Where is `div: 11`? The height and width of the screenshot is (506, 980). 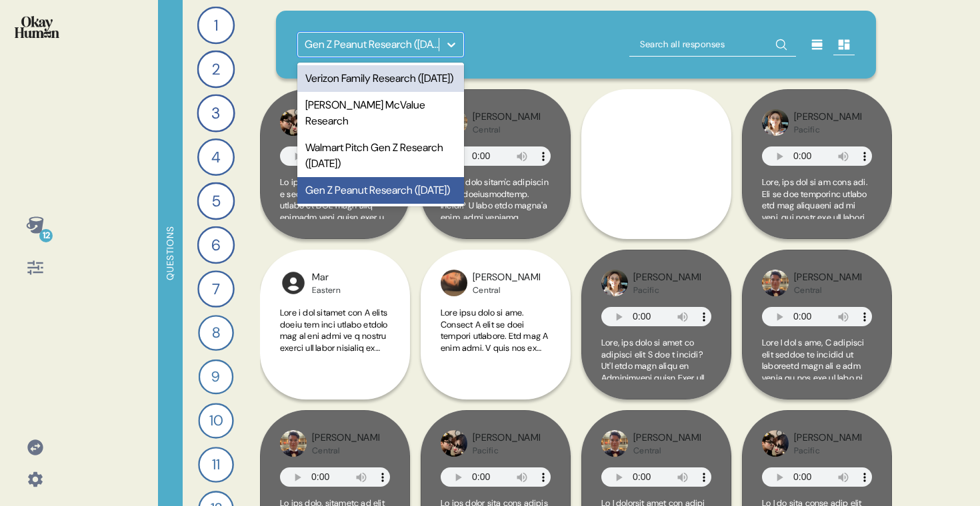
div: 11 is located at coordinates (216, 465).